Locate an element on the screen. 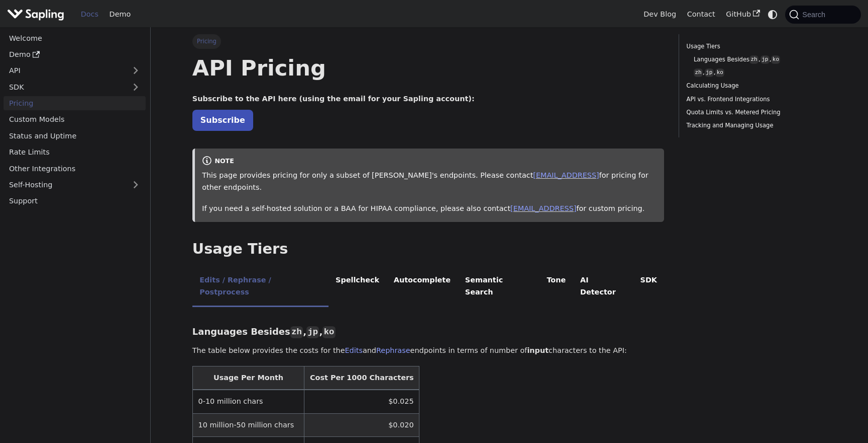 This screenshot has height=443, width=868. div: note is located at coordinates (430, 161).